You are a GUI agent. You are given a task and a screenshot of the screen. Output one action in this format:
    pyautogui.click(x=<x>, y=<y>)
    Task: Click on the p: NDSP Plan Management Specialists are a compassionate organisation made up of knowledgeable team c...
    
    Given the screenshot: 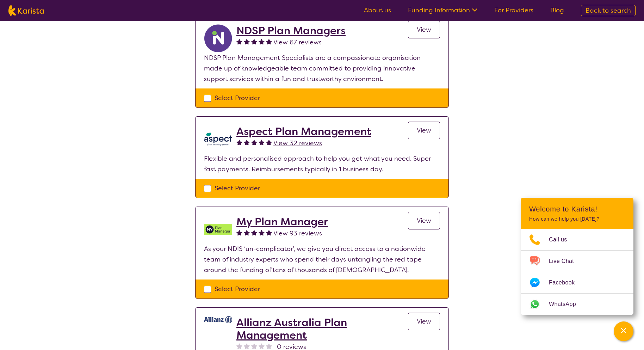 What is the action you would take?
    pyautogui.click(x=322, y=69)
    